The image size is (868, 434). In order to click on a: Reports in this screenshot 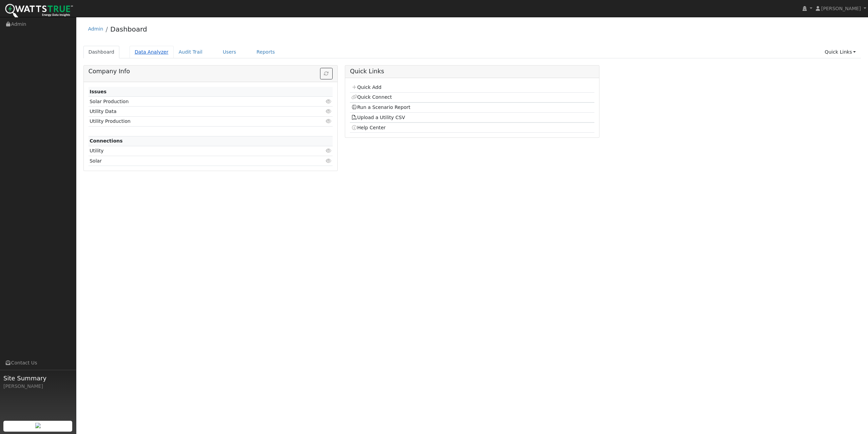, I will do `click(266, 52)`.